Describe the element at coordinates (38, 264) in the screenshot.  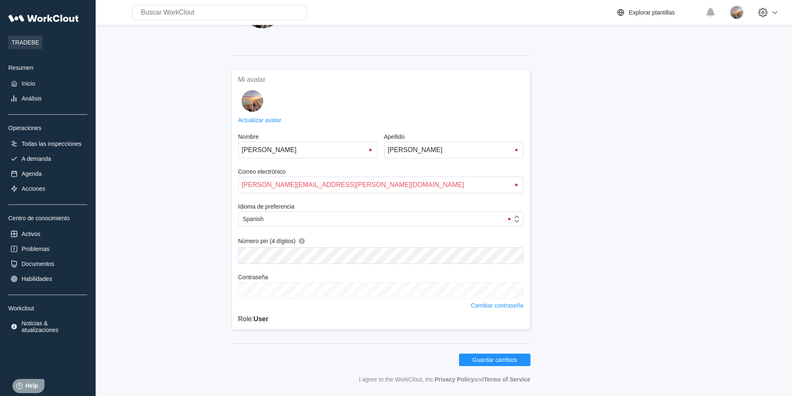
I see `div: Documentos` at that location.